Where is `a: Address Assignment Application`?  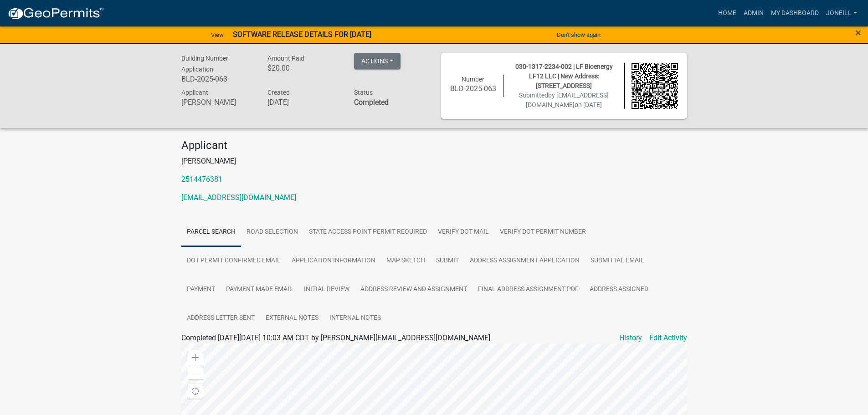 a: Address Assignment Application is located at coordinates (525, 261).